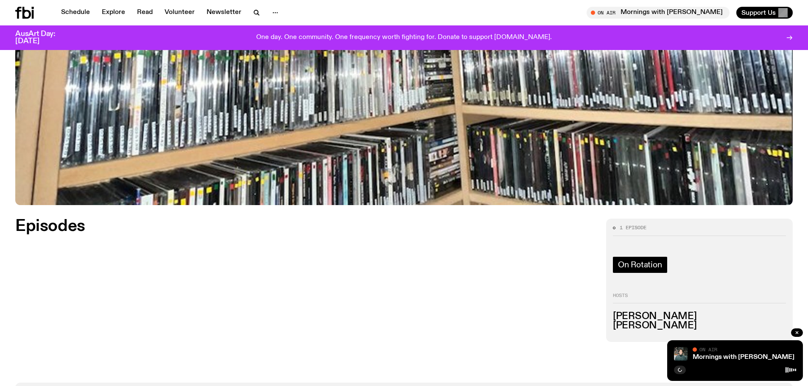  I want to click on span: On Rotation, so click(640, 265).